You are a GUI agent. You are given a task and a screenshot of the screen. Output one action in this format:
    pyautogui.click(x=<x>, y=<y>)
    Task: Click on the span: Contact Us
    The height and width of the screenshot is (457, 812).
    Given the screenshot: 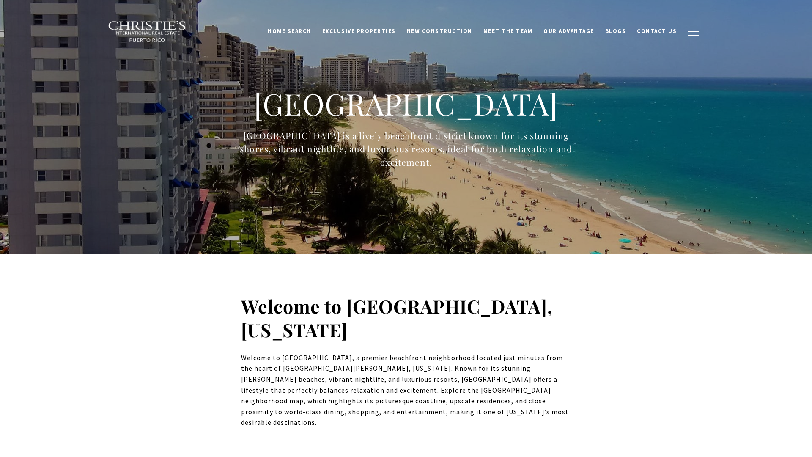 What is the action you would take?
    pyautogui.click(x=657, y=31)
    